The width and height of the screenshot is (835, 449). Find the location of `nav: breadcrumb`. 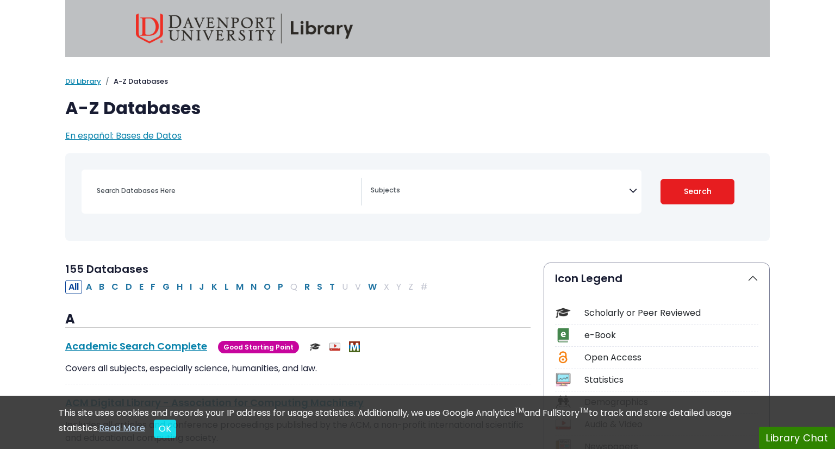

nav: breadcrumb is located at coordinates (417, 82).